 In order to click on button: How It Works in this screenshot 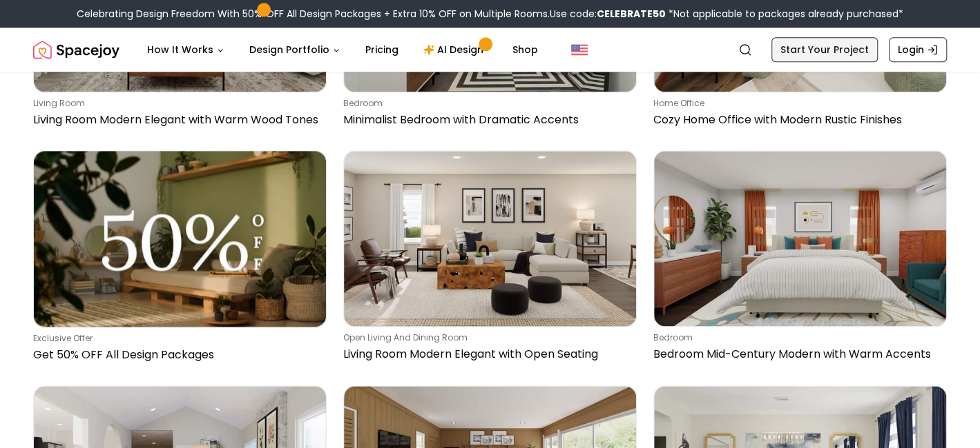, I will do `click(185, 50)`.